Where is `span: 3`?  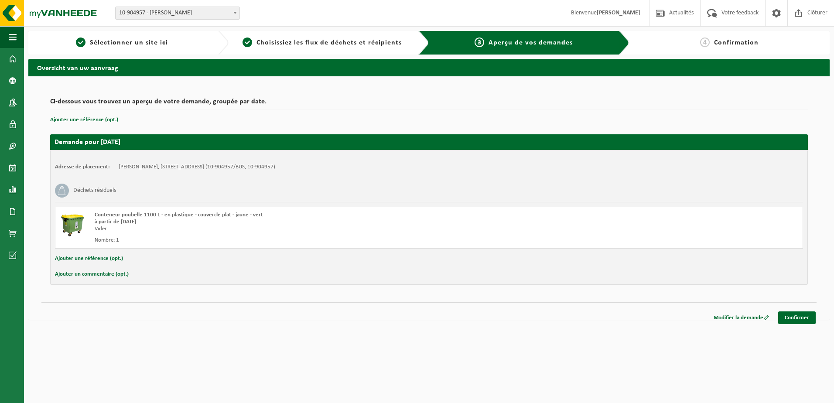 span: 3 is located at coordinates (480, 42).